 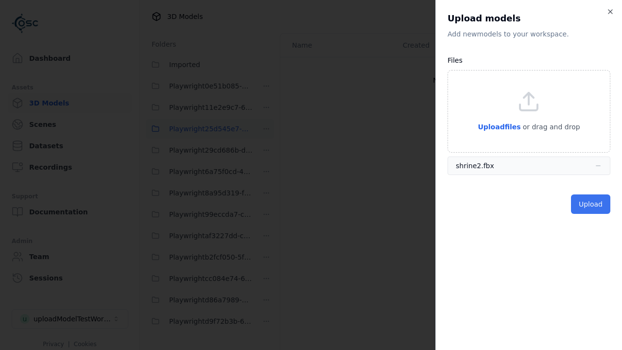 What do you see at coordinates (550, 127) in the screenshot?
I see `p: or drag and drop` at bounding box center [550, 127].